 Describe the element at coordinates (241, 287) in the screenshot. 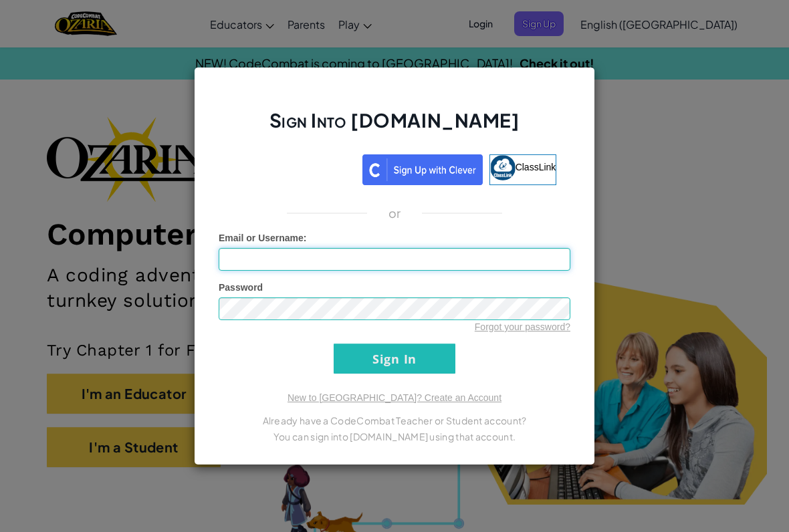

I see `span: Password` at that location.